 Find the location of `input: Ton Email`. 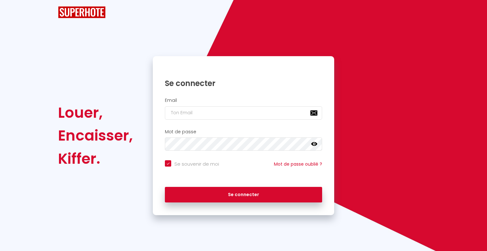

input: Ton Email is located at coordinates (244, 113).